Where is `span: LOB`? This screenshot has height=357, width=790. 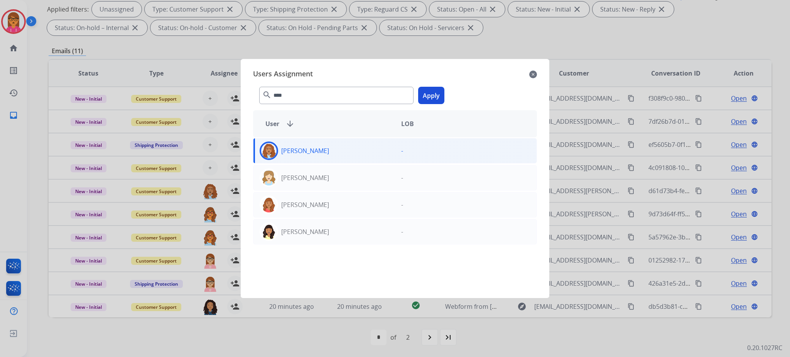 span: LOB is located at coordinates (407, 124).